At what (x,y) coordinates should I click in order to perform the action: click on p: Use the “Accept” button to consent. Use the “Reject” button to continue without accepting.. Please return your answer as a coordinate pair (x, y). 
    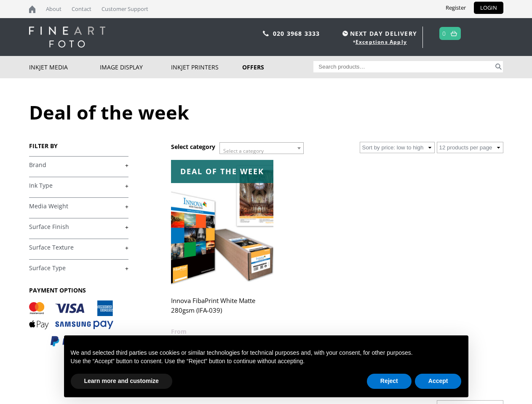
    Looking at the image, I should click on (266, 361).